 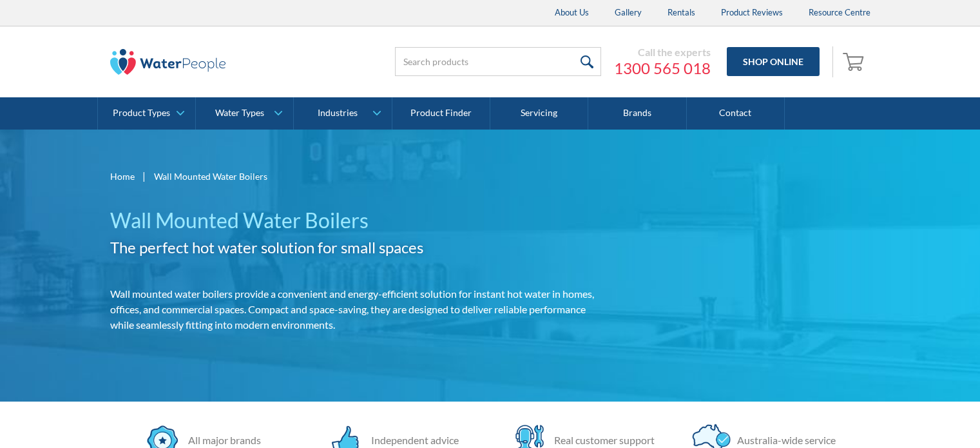 I want to click on a: Product Types, so click(x=146, y=113).